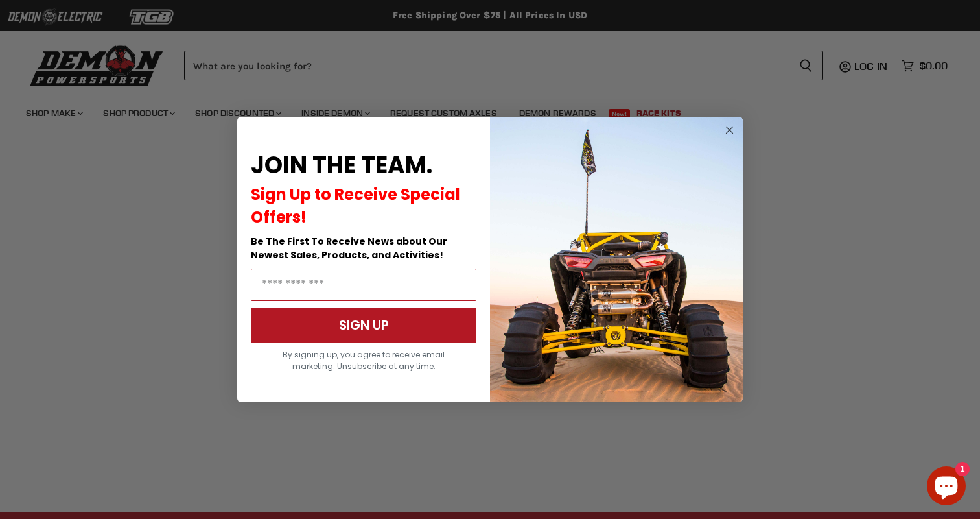 Image resolution: width=980 pixels, height=519 pixels. I want to click on span: Sign Up to Receive Special Offers!, so click(356, 205).